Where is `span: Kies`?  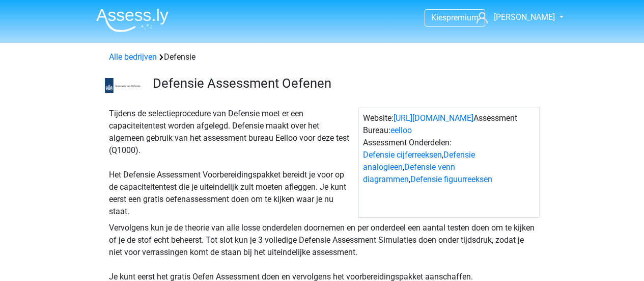 span: Kies is located at coordinates (439, 17).